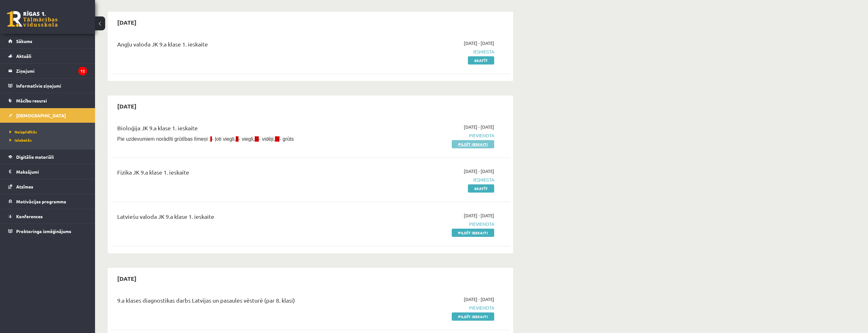 Image resolution: width=868 pixels, height=333 pixels. What do you see at coordinates (48, 101) in the screenshot?
I see `a: Mācību resursi` at bounding box center [48, 101].